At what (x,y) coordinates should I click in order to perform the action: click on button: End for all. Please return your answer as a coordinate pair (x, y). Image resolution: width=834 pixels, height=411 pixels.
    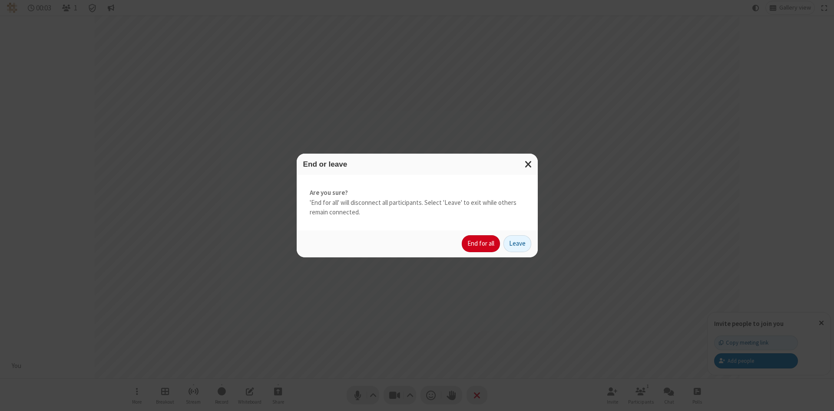
    Looking at the image, I should click on (481, 244).